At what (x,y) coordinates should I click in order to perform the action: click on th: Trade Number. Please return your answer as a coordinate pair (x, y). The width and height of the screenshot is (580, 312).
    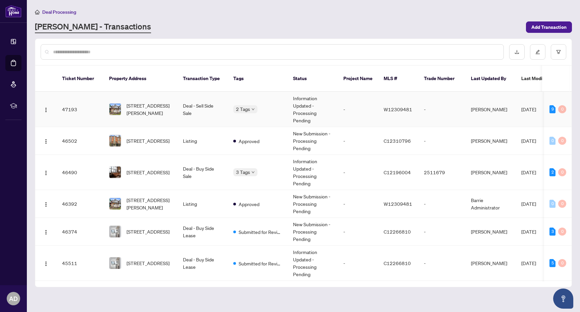
    Looking at the image, I should click on (442, 79).